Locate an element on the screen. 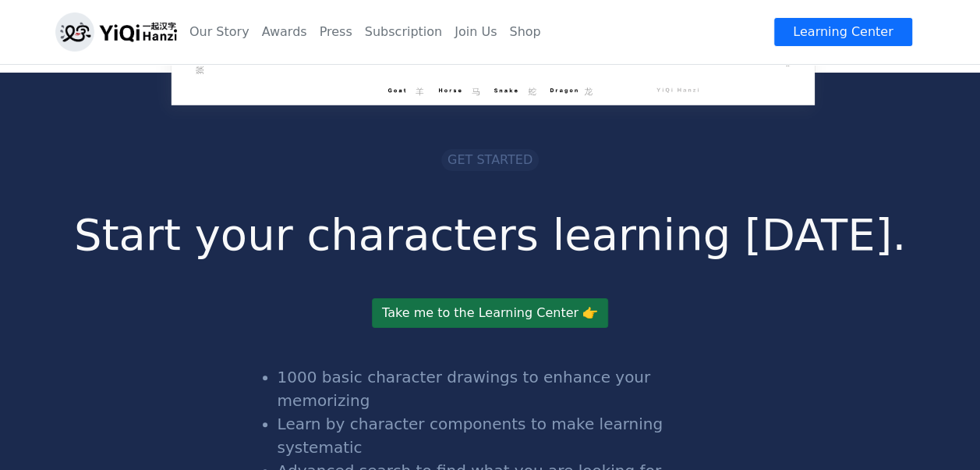  li: 1000 basic character drawings to enhance your memorizing is located at coordinates (490, 389).